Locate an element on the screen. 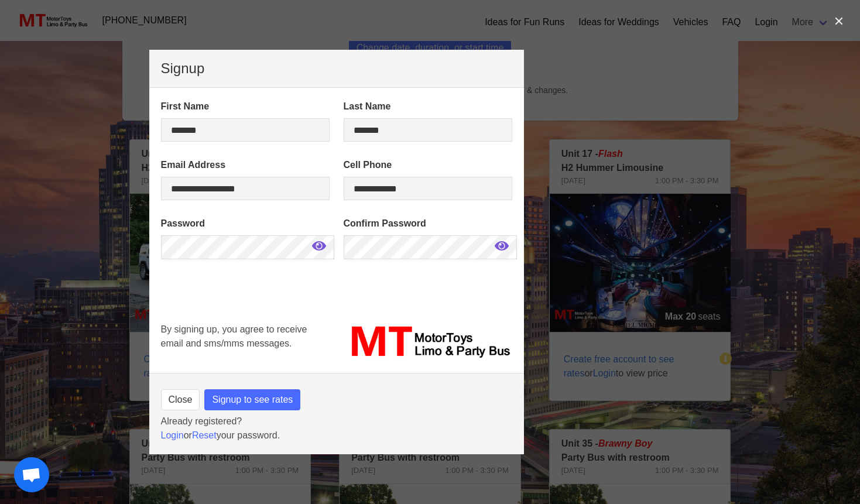  label: First Name is located at coordinates (245, 106).